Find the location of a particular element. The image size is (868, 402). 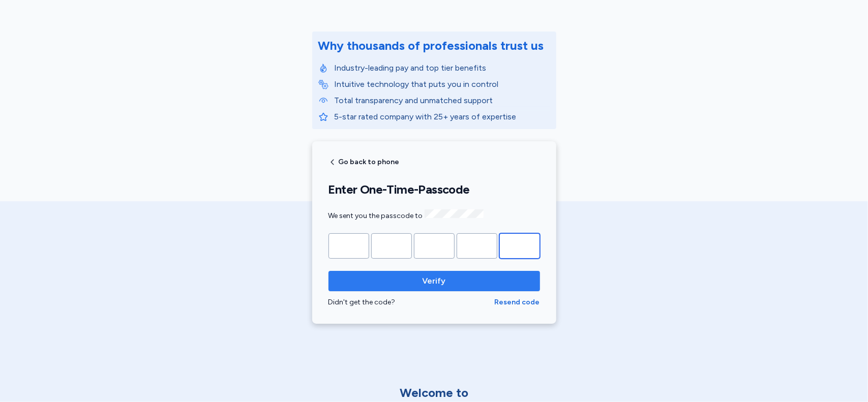

div: Didn't get the code? is located at coordinates (411, 302).